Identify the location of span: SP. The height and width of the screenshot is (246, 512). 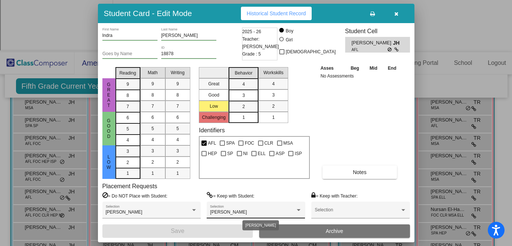
(230, 154).